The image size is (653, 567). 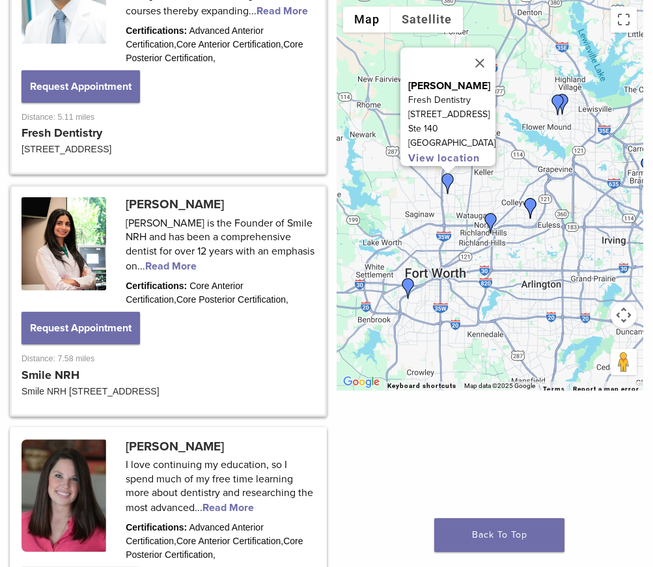 I want to click on p: Fresh Dentistry, so click(x=452, y=100).